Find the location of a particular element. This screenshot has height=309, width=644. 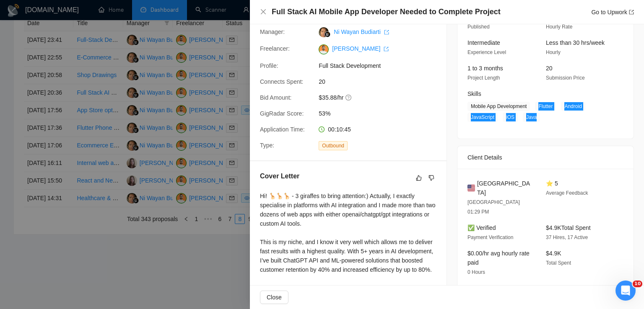

span: 0 Hours is located at coordinates (476, 272).